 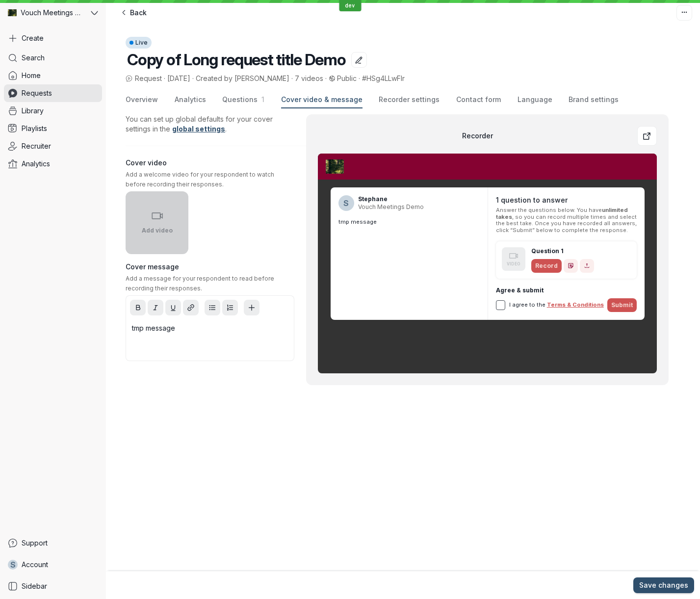 What do you see at coordinates (12, 13) in the screenshot?
I see `img: Vouch Meetings Demo avatar` at bounding box center [12, 13].